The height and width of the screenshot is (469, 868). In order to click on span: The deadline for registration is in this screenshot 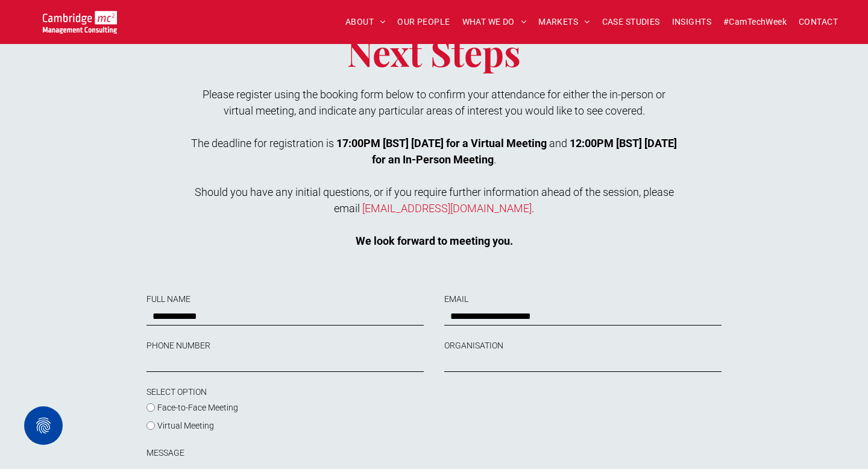, I will do `click(262, 143)`.